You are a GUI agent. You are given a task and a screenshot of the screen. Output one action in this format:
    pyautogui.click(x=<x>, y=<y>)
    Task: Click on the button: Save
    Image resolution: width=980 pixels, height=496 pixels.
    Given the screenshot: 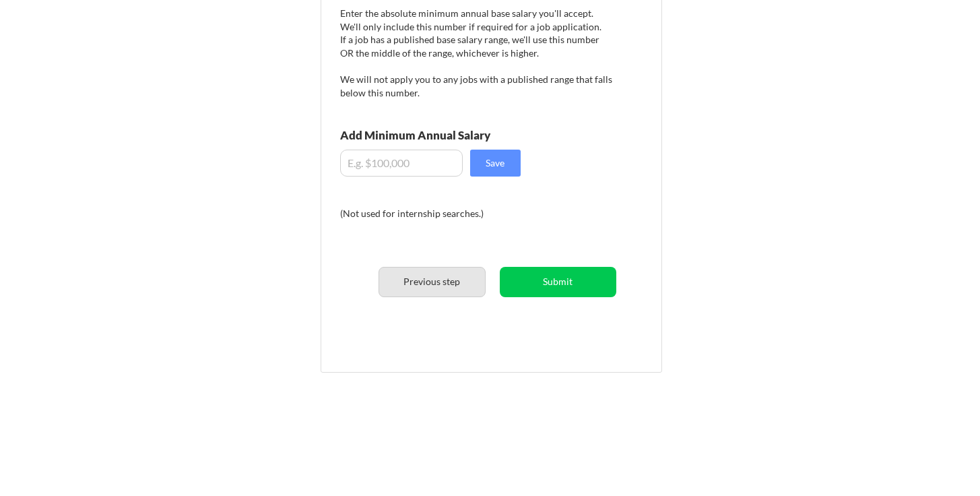 What is the action you would take?
    pyautogui.click(x=495, y=163)
    